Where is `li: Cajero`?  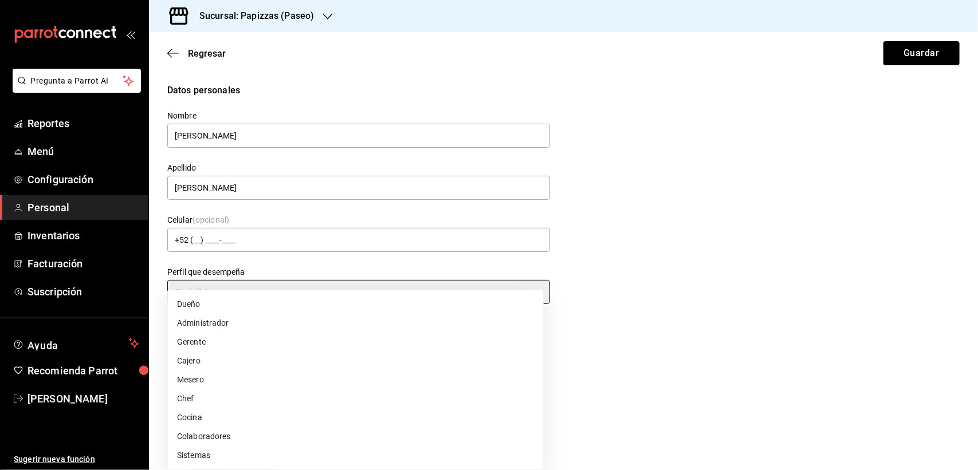
li: Cajero is located at coordinates (355, 361).